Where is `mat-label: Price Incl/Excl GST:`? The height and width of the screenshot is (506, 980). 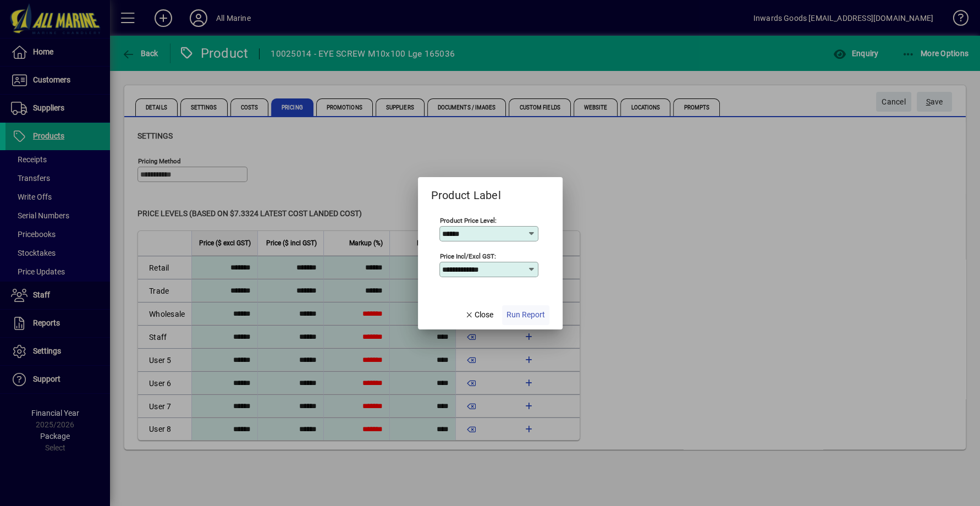 mat-label: Price Incl/Excl GST: is located at coordinates (468, 256).